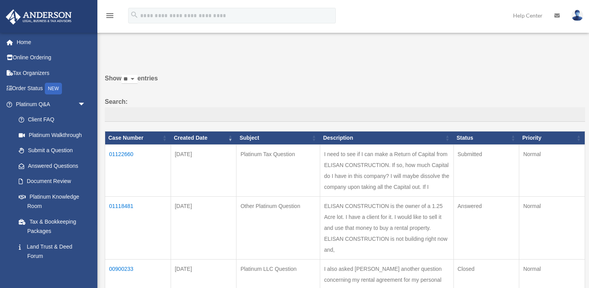 The width and height of the screenshot is (589, 288). I want to click on a: Platinum Knowledge Room, so click(52, 201).